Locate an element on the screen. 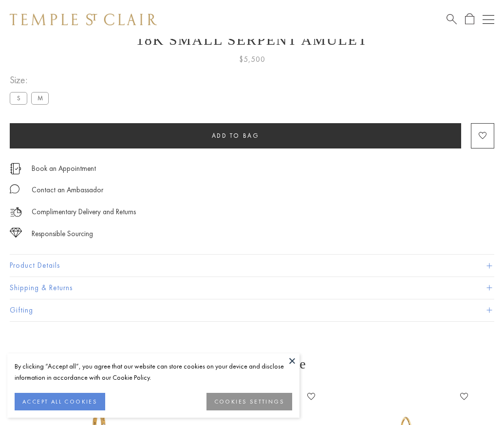  img: Temple St. Clair is located at coordinates (83, 20).